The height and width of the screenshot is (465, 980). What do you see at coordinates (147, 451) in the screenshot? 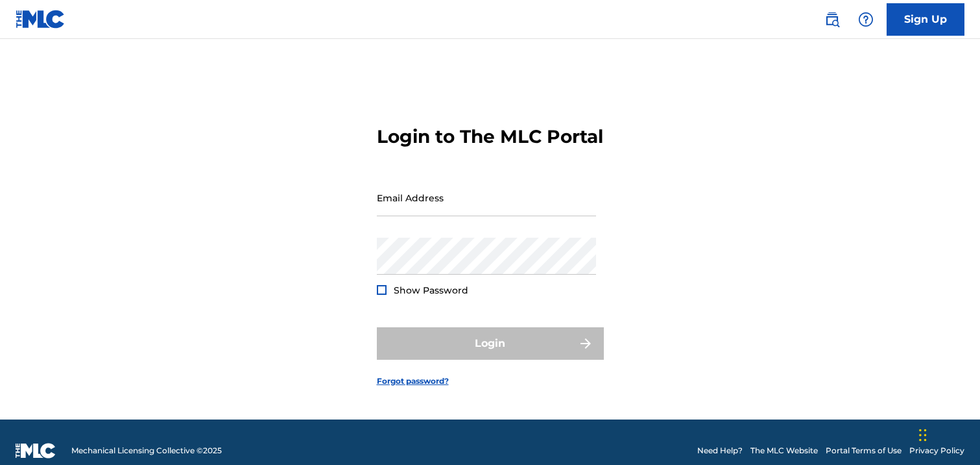
I see `span: Mechanical Licensing Collective © 2025` at bounding box center [147, 451].